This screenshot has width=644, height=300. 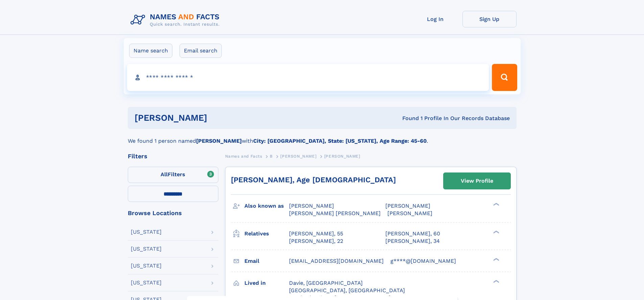 What do you see at coordinates (267, 283) in the screenshot?
I see `h3: Lived in` at bounding box center [267, 283].